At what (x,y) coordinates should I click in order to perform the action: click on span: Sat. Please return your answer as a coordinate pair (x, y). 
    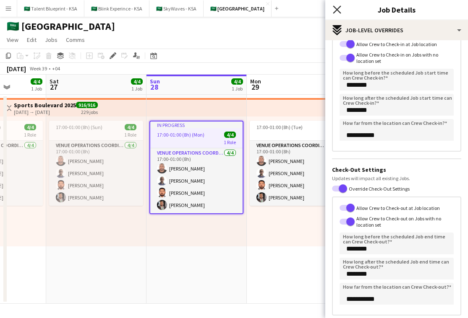
    Looking at the image, I should click on (54, 81).